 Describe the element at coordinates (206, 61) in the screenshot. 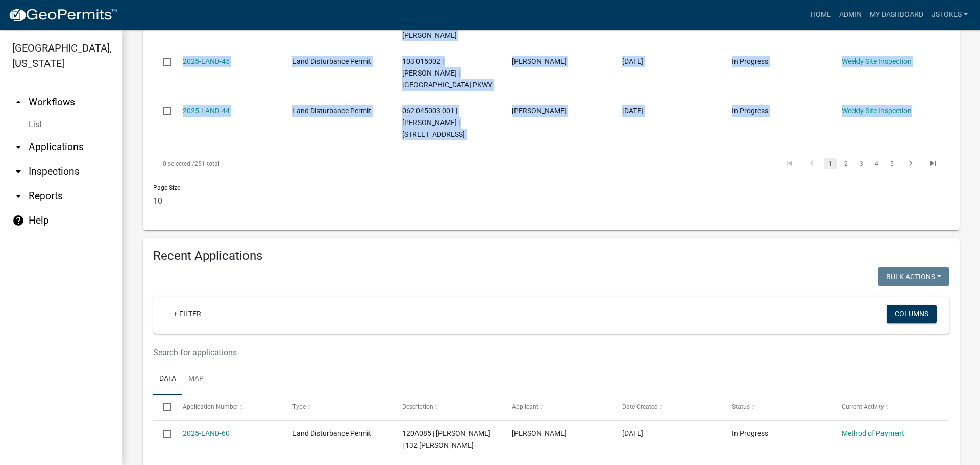

I see `a: 2025-LAND-45` at that location.